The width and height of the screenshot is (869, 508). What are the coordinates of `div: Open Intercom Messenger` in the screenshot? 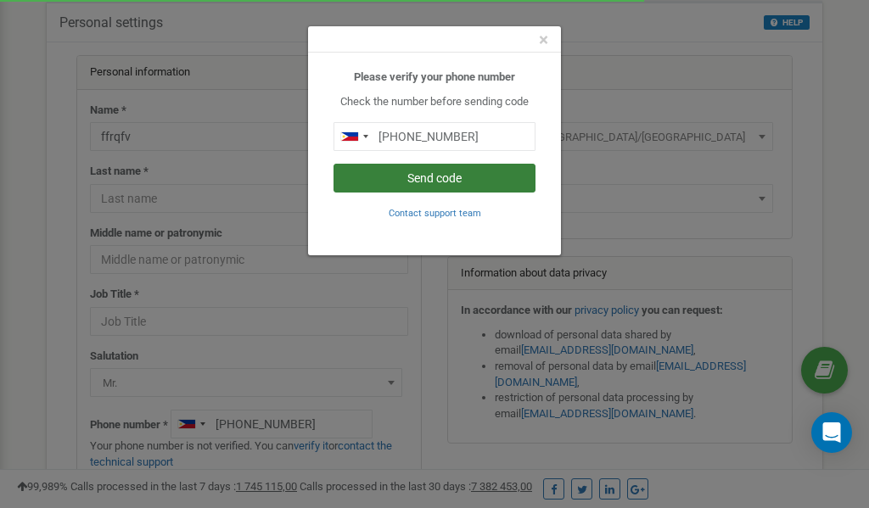 It's located at (831, 433).